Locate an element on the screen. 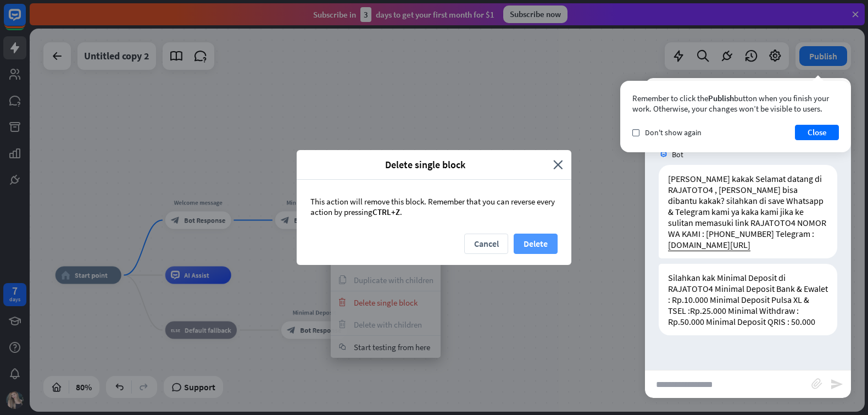 This screenshot has width=868, height=415. button: Cancel is located at coordinates (486, 244).